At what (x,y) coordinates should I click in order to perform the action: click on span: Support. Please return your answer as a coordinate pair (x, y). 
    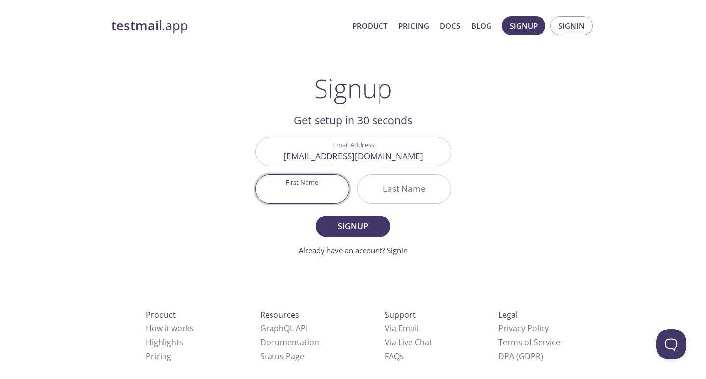
    Looking at the image, I should click on (400, 314).